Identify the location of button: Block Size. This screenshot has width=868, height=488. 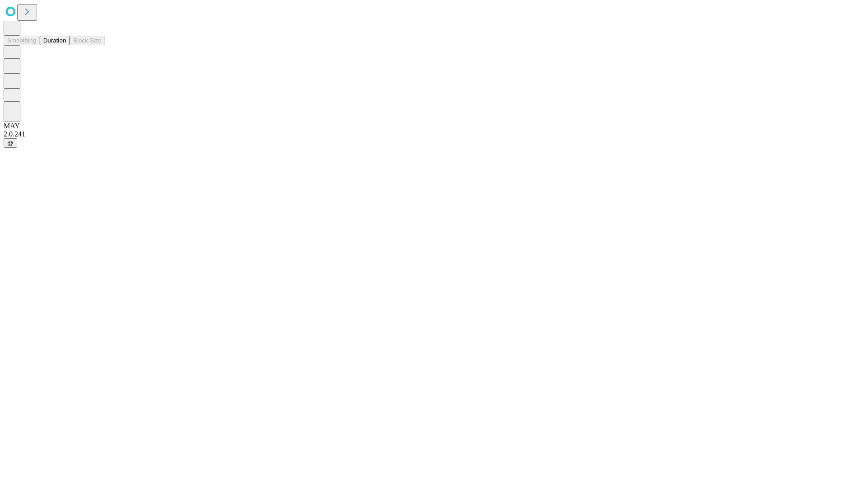
(87, 40).